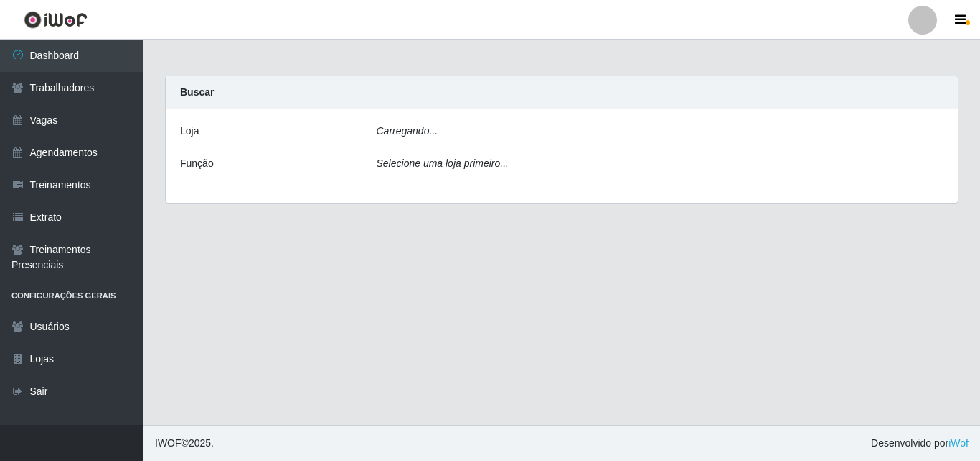 The image size is (980, 461). I want to click on i: Carregando..., so click(408, 131).